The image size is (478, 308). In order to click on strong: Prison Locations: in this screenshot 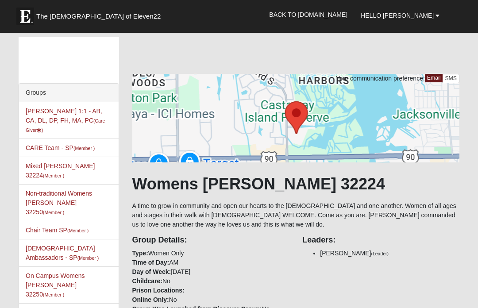, I will do `click(159, 291)`.